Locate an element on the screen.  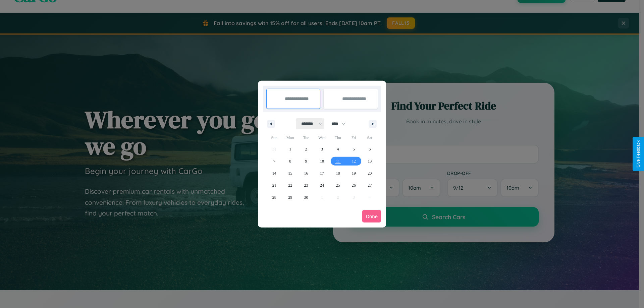
button: 7 is located at coordinates (274, 161).